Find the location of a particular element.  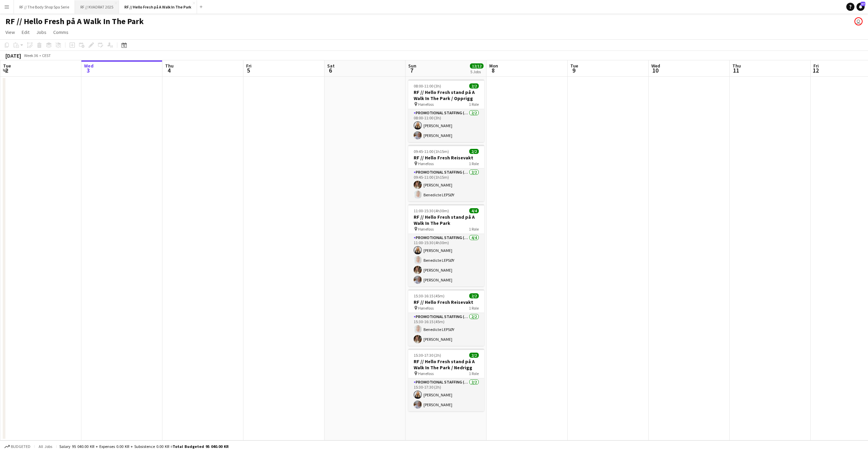

span: Edit is located at coordinates (26, 32).